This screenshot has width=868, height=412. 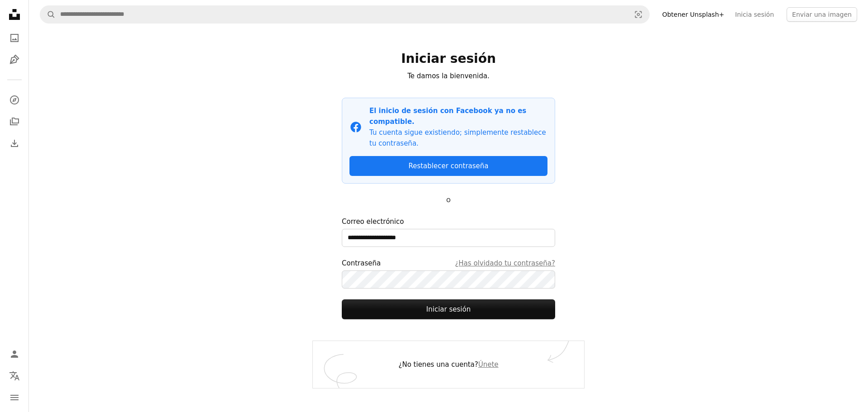 What do you see at coordinates (459, 116) in the screenshot?
I see `p: El inicio de sesión con Facebook ya no es compatible.` at bounding box center [459, 116].